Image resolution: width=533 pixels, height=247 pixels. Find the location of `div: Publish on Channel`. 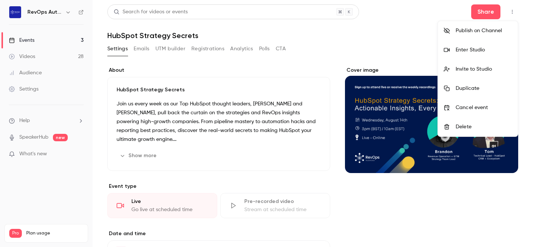

div: Publish on Channel is located at coordinates (483, 31).